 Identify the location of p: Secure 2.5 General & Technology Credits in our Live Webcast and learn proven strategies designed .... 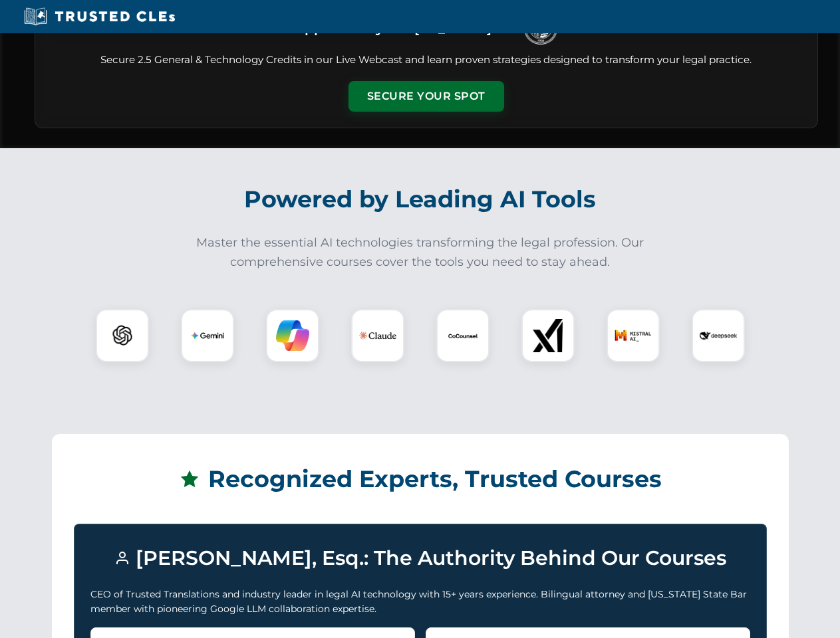
(426, 60).